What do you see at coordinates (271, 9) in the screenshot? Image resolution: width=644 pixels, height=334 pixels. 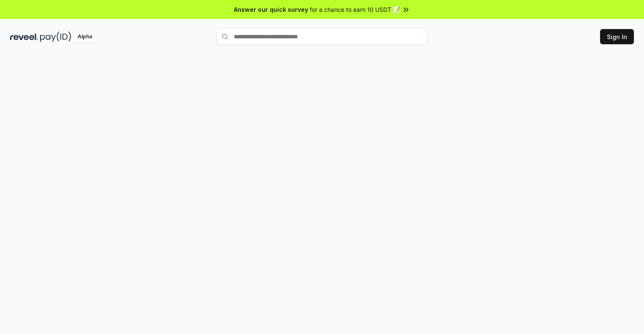 I see `span: Answer our quick survey` at bounding box center [271, 9].